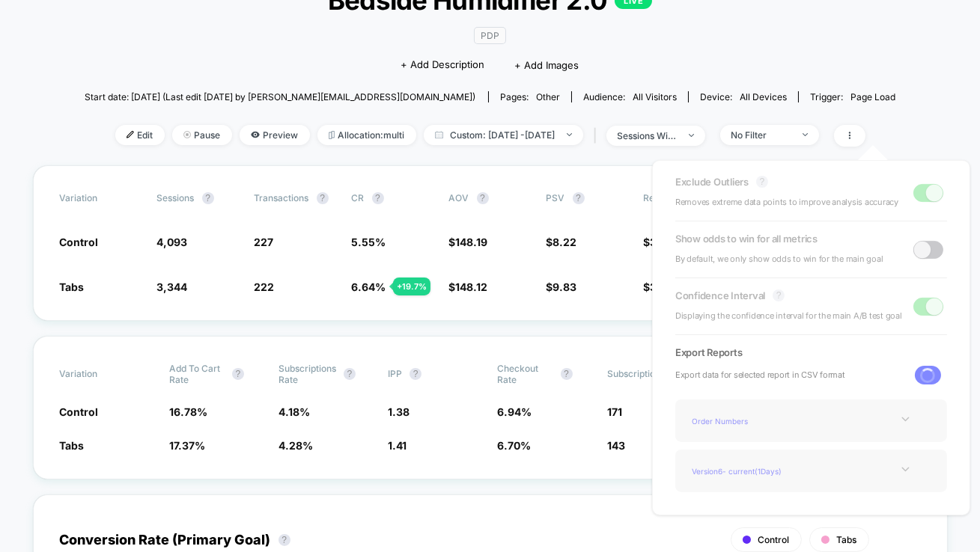 This screenshot has height=552, width=980. Describe the element at coordinates (264, 286) in the screenshot. I see `span: 222` at that location.